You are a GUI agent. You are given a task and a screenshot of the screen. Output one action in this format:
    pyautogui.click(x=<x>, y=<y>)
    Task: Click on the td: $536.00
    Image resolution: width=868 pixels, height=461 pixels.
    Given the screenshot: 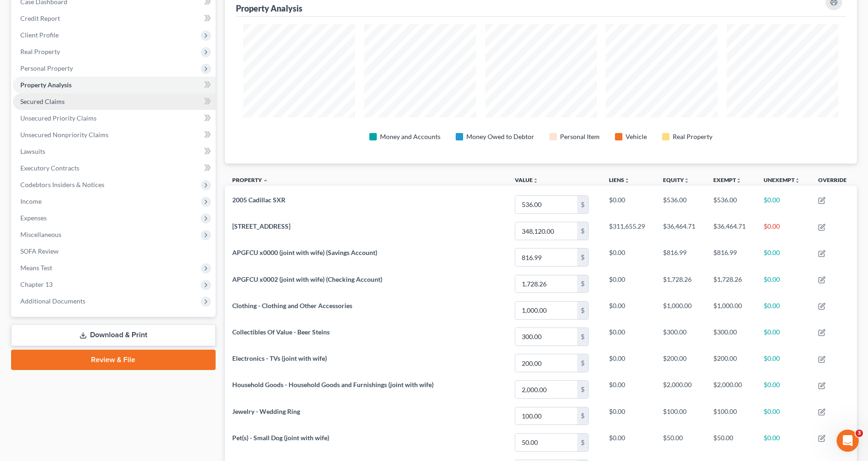 What is the action you would take?
    pyautogui.click(x=731, y=204)
    